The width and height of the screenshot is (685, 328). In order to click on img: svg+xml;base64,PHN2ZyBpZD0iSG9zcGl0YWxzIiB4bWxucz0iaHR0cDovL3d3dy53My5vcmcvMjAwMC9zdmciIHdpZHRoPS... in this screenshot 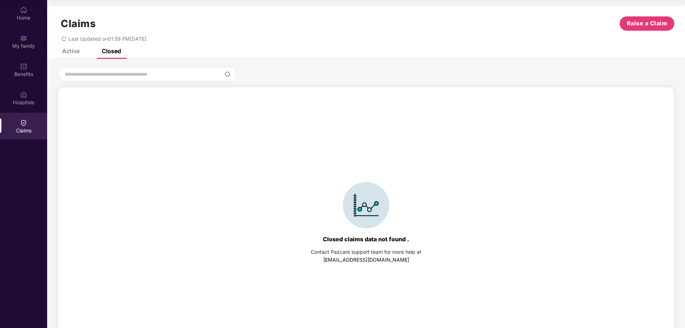, I will do `click(24, 95)`.